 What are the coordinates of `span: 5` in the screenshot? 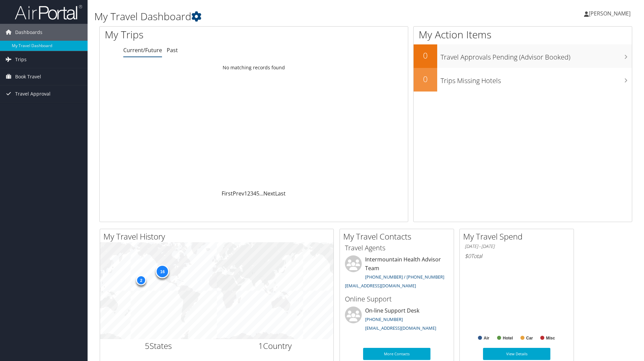 It's located at (147, 346).